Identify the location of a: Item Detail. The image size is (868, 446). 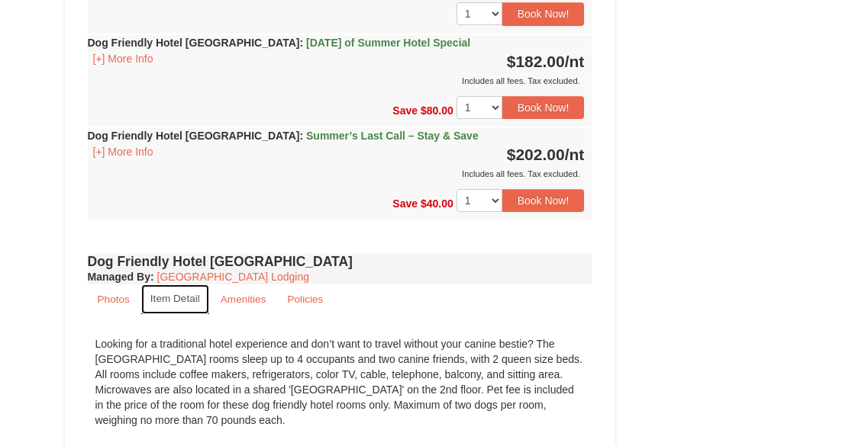
(175, 299).